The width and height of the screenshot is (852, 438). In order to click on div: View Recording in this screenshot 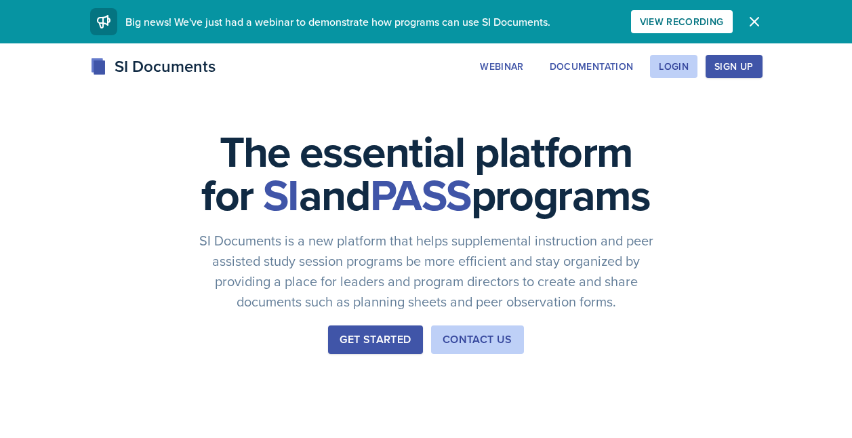, I will do `click(682, 22)`.